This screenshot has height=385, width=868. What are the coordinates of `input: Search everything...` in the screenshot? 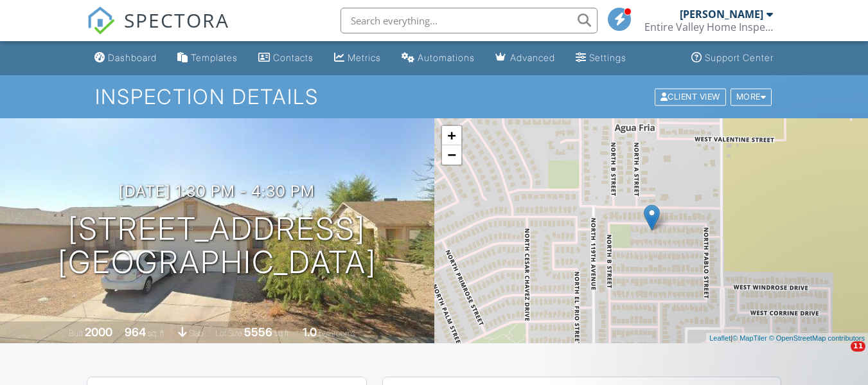 It's located at (469, 21).